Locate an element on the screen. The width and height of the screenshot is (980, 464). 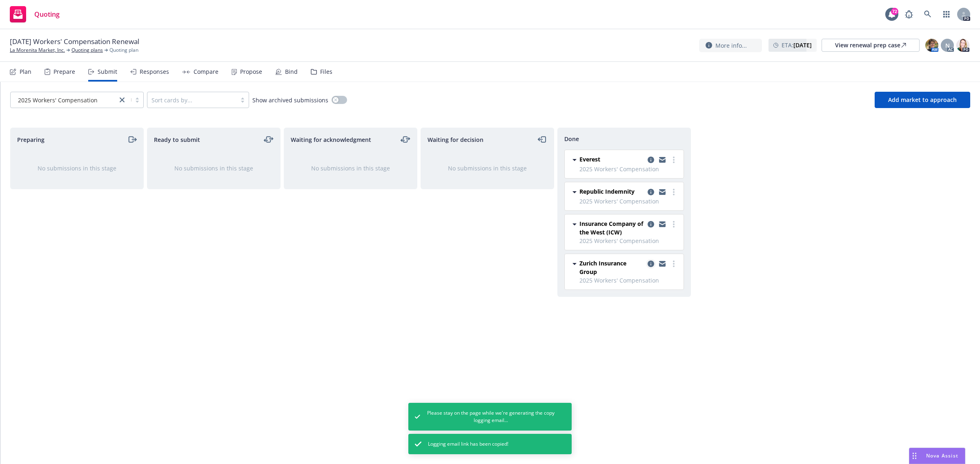
div: View renewal prep case is located at coordinates (870, 46).